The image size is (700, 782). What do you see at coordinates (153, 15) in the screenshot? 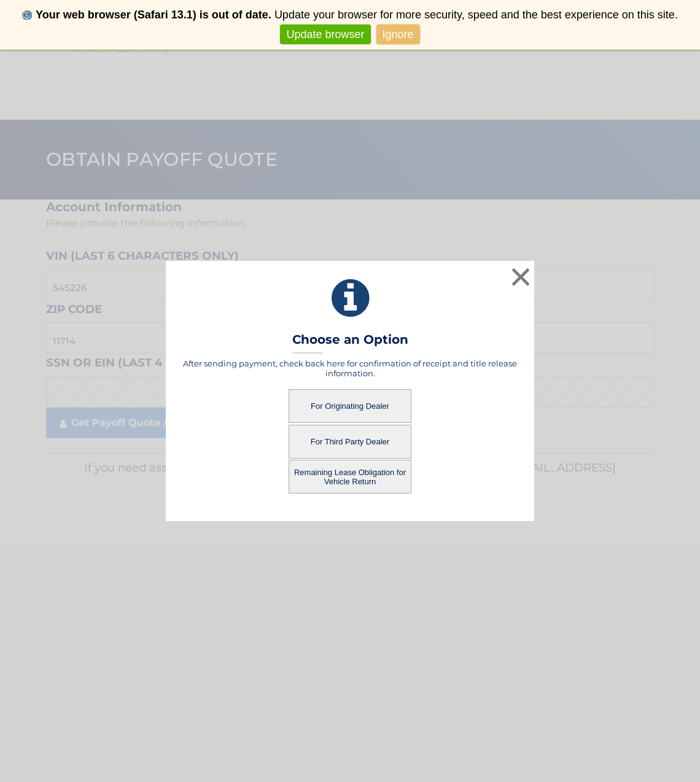
I see `b: Your web browser (Safari 13.1) is out of date.` at bounding box center [153, 15].